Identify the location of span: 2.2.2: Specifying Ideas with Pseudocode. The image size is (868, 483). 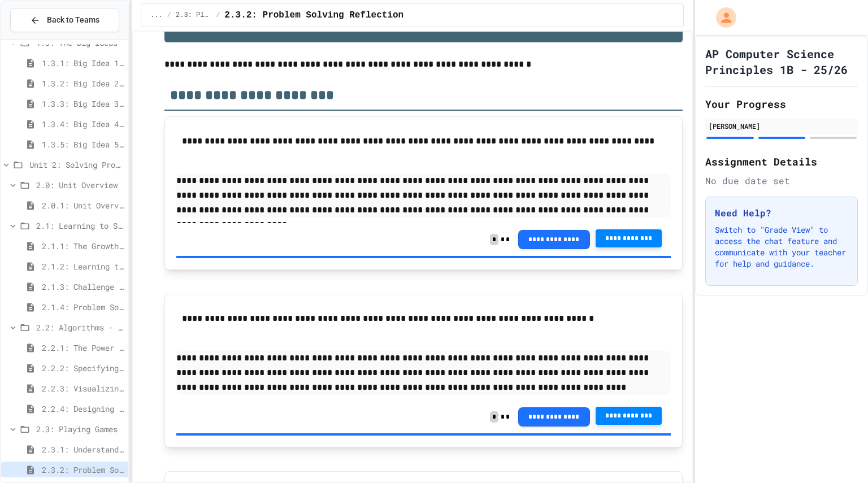
(83, 368).